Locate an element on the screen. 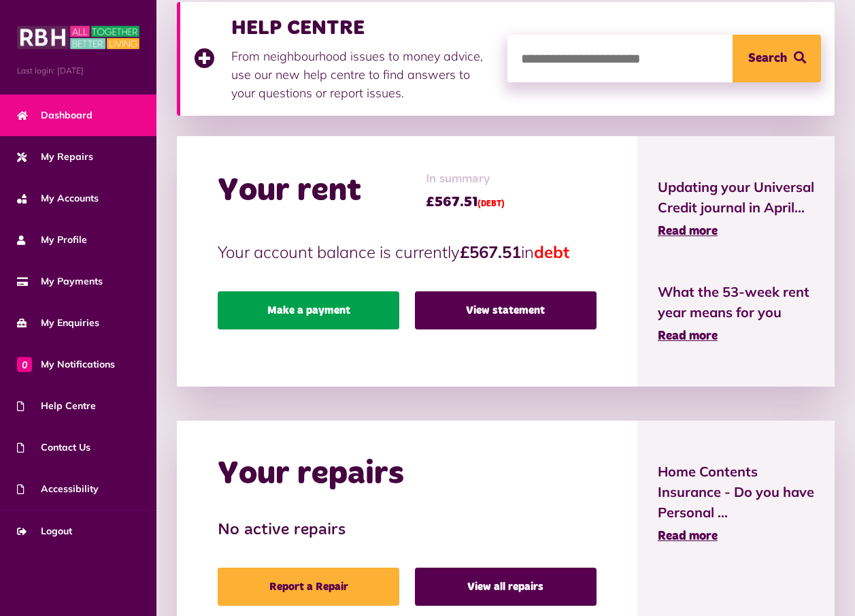 The height and width of the screenshot is (616, 855). h2: Your rent is located at coordinates (289, 192).